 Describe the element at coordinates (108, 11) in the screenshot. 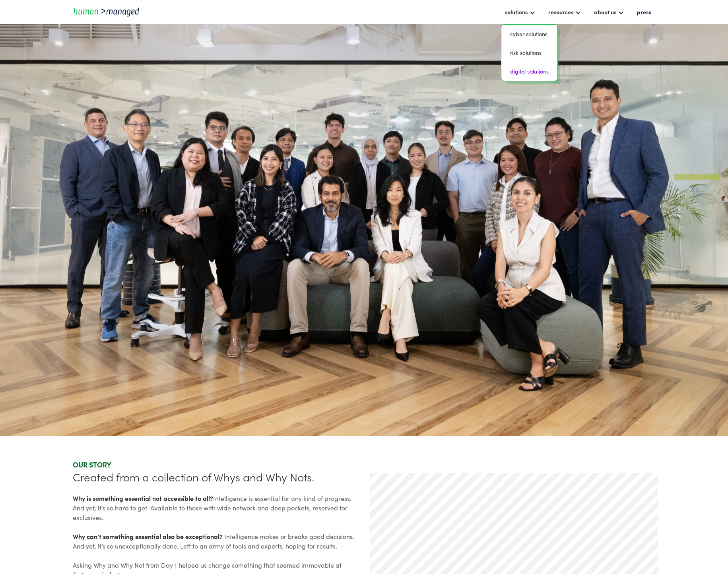

I see `a: home` at that location.